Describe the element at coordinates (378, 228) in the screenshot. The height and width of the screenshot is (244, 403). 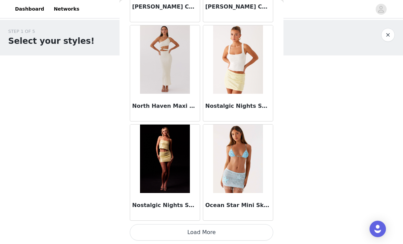
I see `div: Open Intercom Messenger` at that location.